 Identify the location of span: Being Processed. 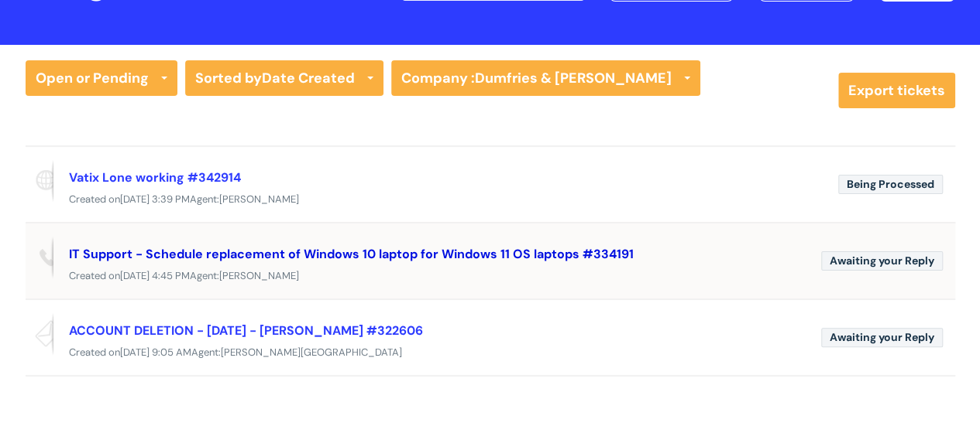
(890, 184).